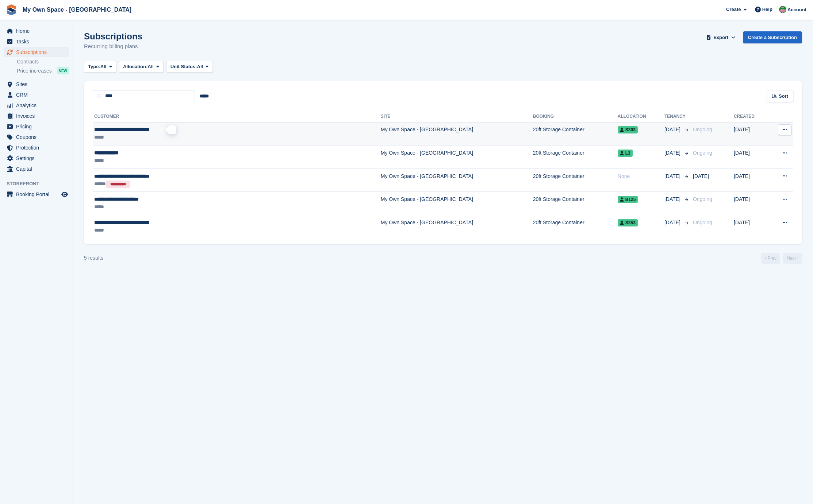 The width and height of the screenshot is (813, 504). I want to click on div: None, so click(641, 176).